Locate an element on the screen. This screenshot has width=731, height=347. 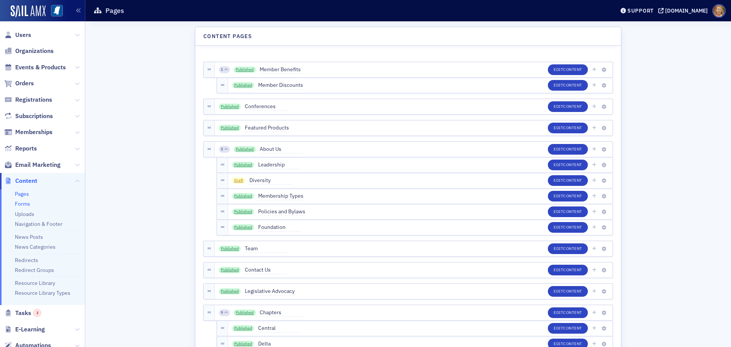
span: Member Benefits is located at coordinates (281, 70).